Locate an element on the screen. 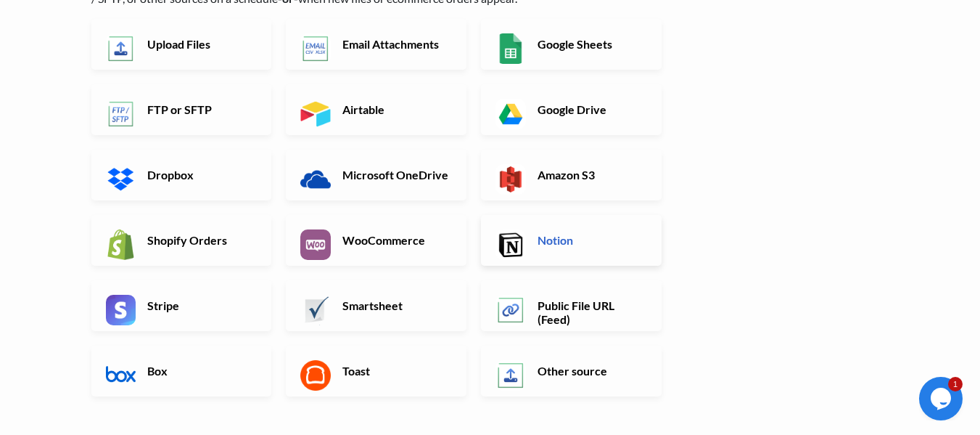 The height and width of the screenshot is (435, 980). img: Other Source App & API is located at coordinates (510, 375).